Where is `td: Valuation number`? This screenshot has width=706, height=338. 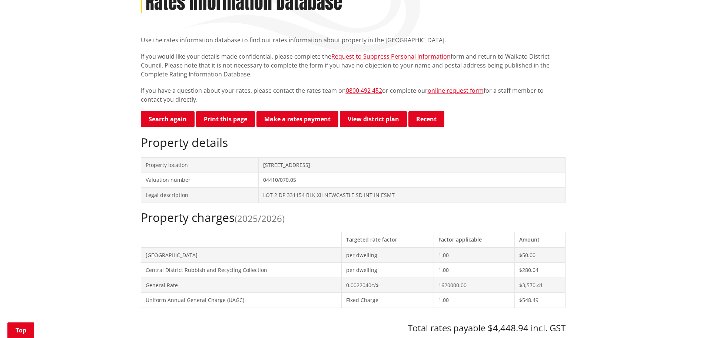 td: Valuation number is located at coordinates (200, 180).